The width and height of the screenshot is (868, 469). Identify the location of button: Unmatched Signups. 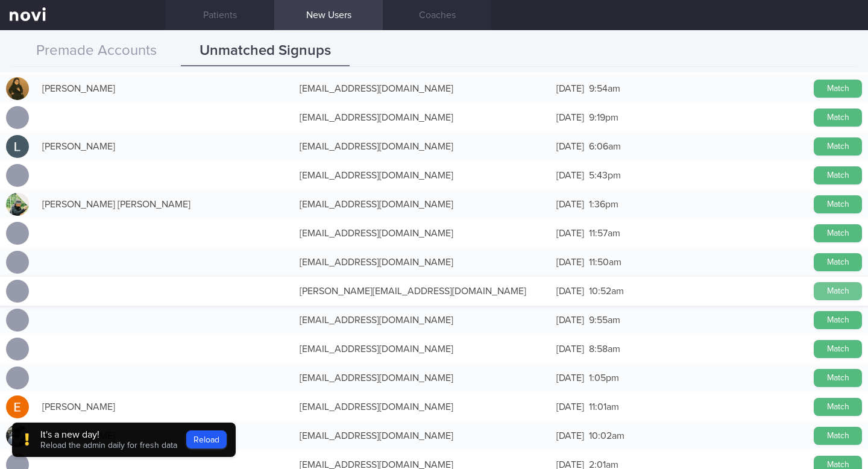
(265, 52).